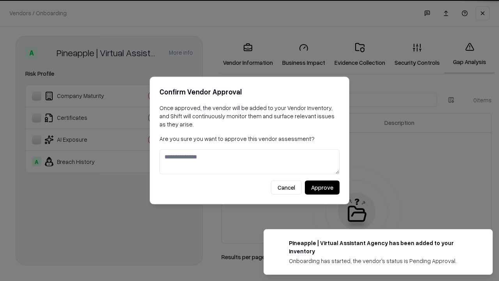 The width and height of the screenshot is (499, 281). I want to click on div: Onboarding has started, the vendor's status is Pending Approval., so click(381, 260).